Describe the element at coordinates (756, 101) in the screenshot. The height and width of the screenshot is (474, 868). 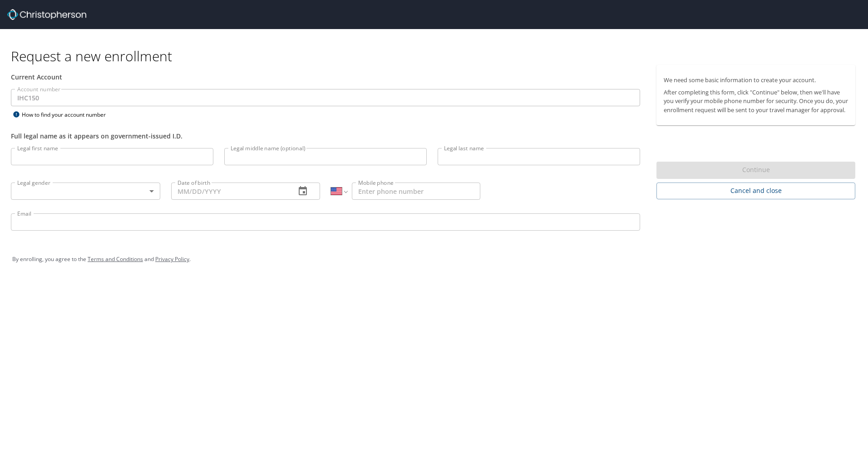
I see `p: After completing this form, click "Continue" below, then we'll have you verify your mobile phone ...` at that location.